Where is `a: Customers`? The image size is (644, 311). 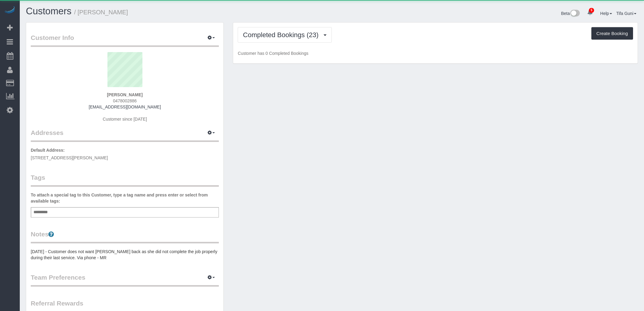 a: Customers is located at coordinates (49, 11).